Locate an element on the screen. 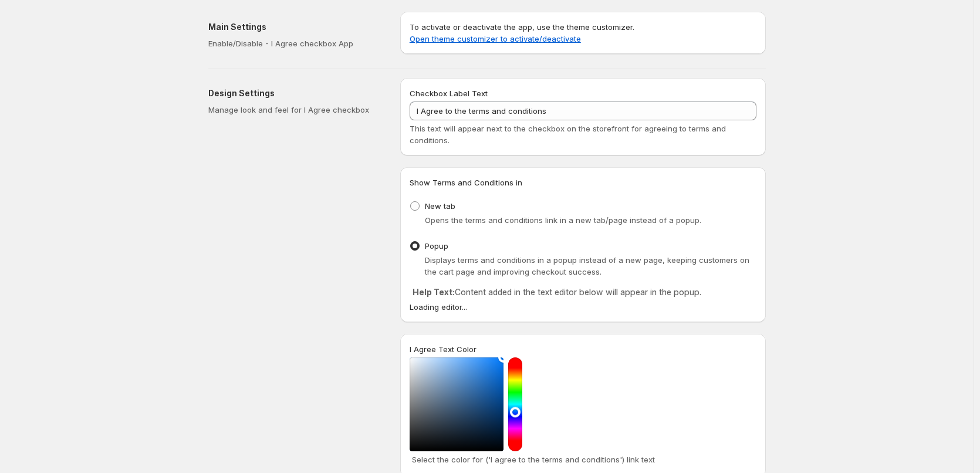 The height and width of the screenshot is (473, 980). h2: Design Settings is located at coordinates (294, 93).